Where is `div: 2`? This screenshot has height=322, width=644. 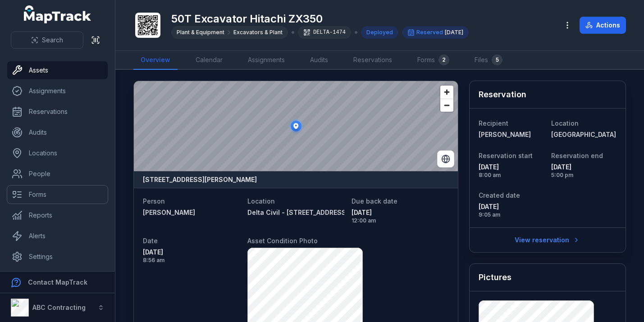
div: 2 is located at coordinates (444, 60).